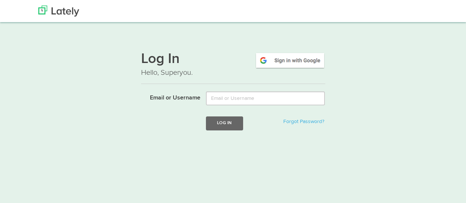 Image resolution: width=466 pixels, height=203 pixels. I want to click on button: Log In, so click(224, 123).